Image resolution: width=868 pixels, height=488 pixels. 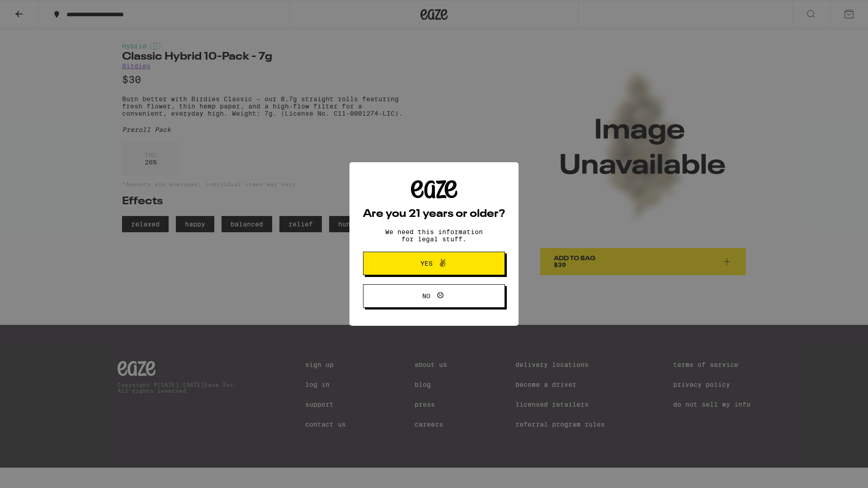 What do you see at coordinates (426, 264) in the screenshot?
I see `span: Yes` at bounding box center [426, 264].